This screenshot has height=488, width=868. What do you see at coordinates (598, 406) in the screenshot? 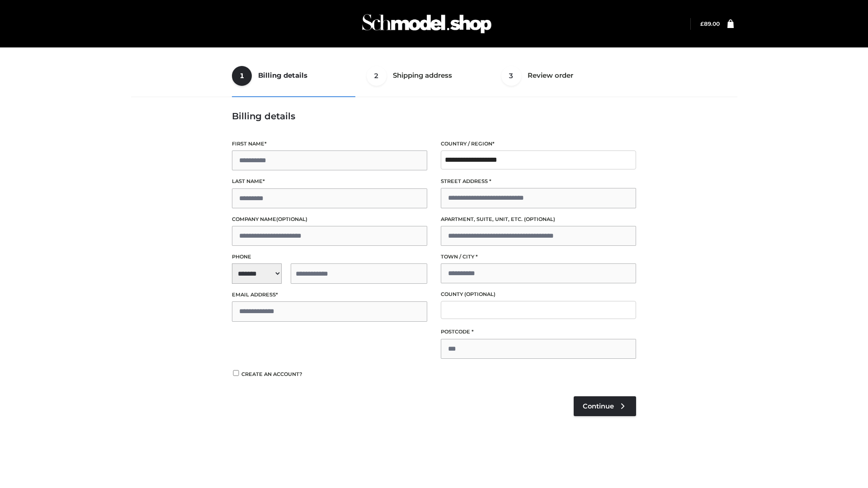
I see `span: Continue` at bounding box center [598, 406].